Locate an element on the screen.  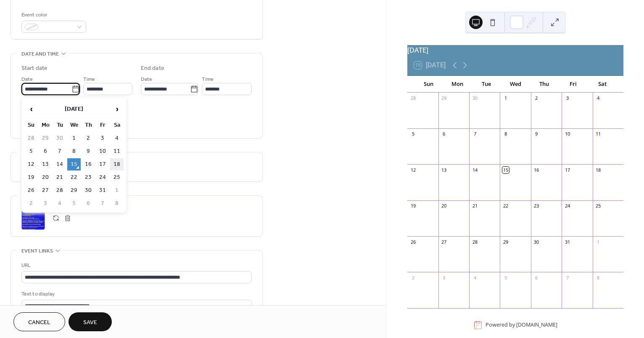
div: 22 is located at coordinates (506, 206).